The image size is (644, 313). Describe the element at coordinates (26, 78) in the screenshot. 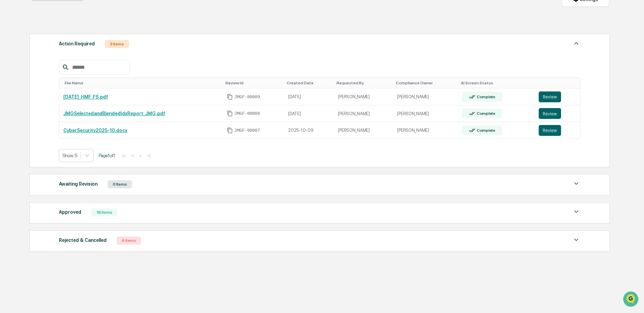

I see `div: Past conversations` at that location.